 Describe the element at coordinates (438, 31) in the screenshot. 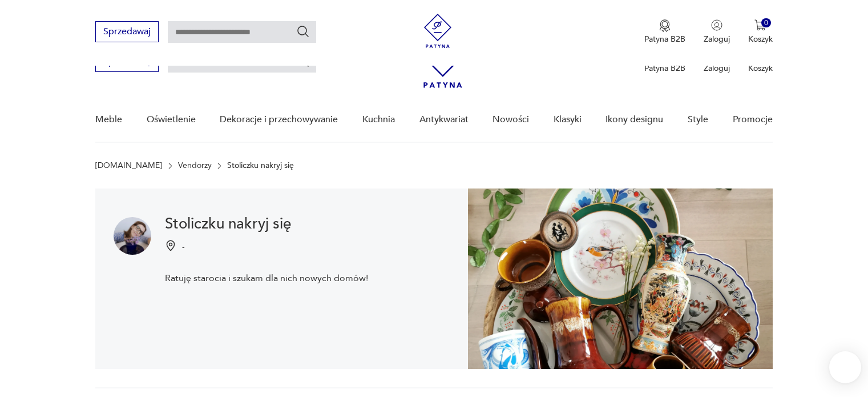

I see `img: Patyna - sklep z meblami i dekoracjami vintage` at that location.